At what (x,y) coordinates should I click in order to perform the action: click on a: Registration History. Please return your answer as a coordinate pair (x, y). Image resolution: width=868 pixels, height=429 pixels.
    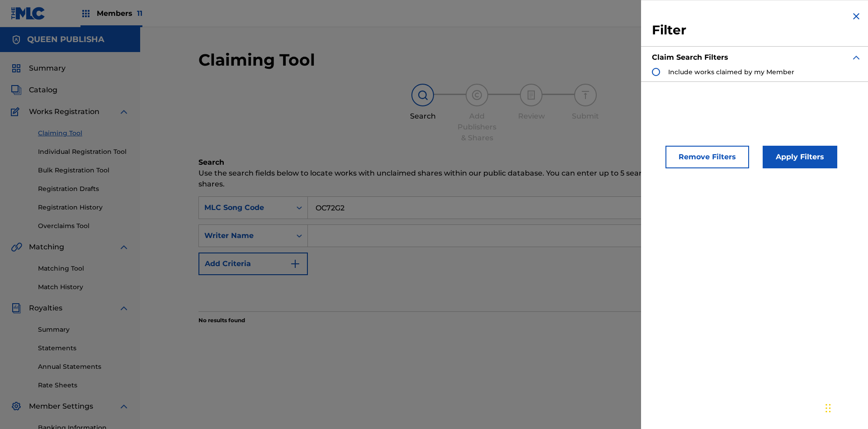
    Looking at the image, I should click on (84, 207).